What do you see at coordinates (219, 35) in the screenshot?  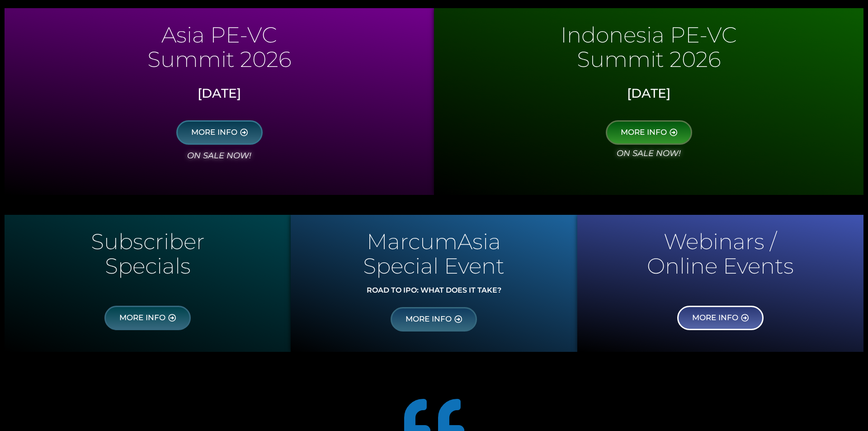 I see `p: Asia PE-VC` at bounding box center [219, 35].